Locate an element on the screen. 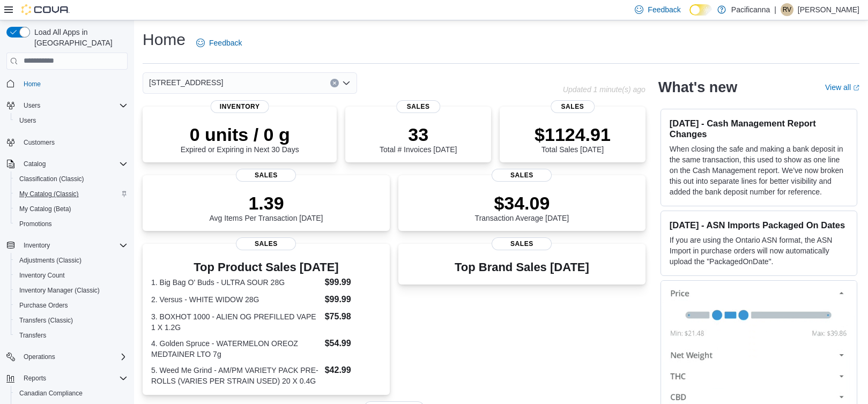  a: Purchase Orders is located at coordinates (43, 306).